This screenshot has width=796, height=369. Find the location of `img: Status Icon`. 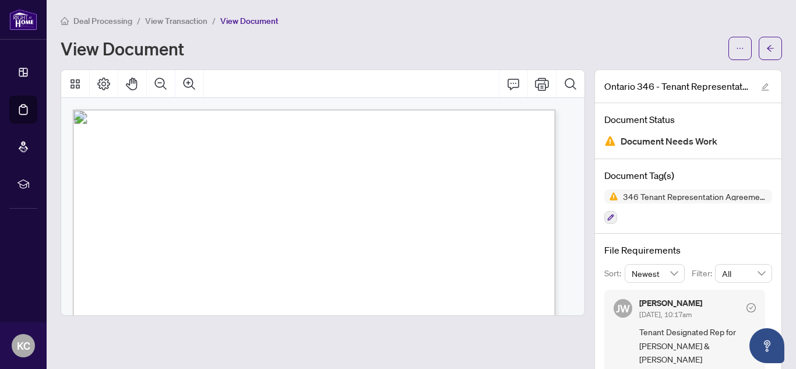

img: Status Icon is located at coordinates (611, 196).